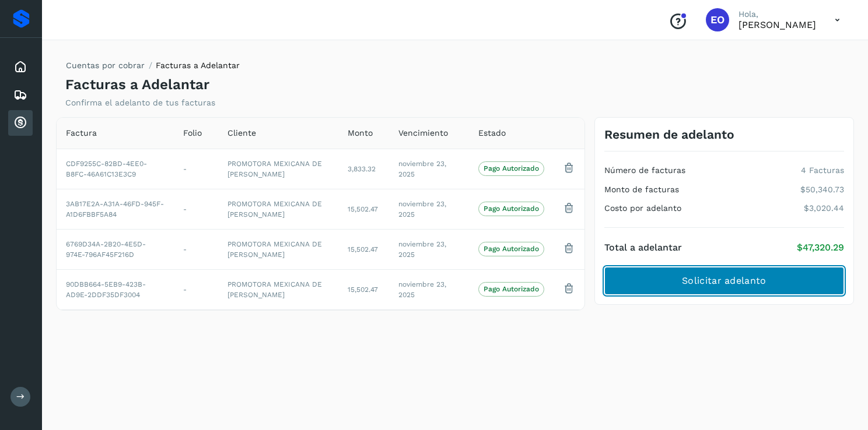 The image size is (868, 430). What do you see at coordinates (115, 289) in the screenshot?
I see `td: 90DBB664-5EB9-423B-AD9E-2DDF35DF3004` at bounding box center [115, 289].